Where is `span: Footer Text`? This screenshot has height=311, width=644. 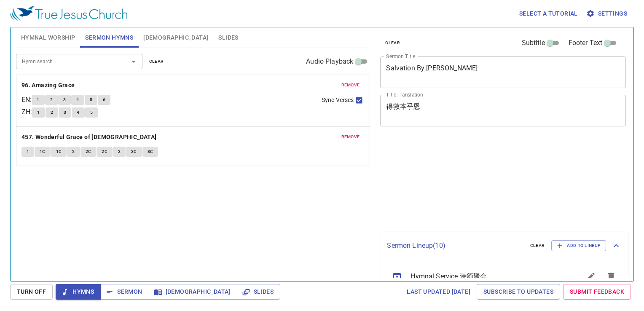
span: Footer Text is located at coordinates (585, 43).